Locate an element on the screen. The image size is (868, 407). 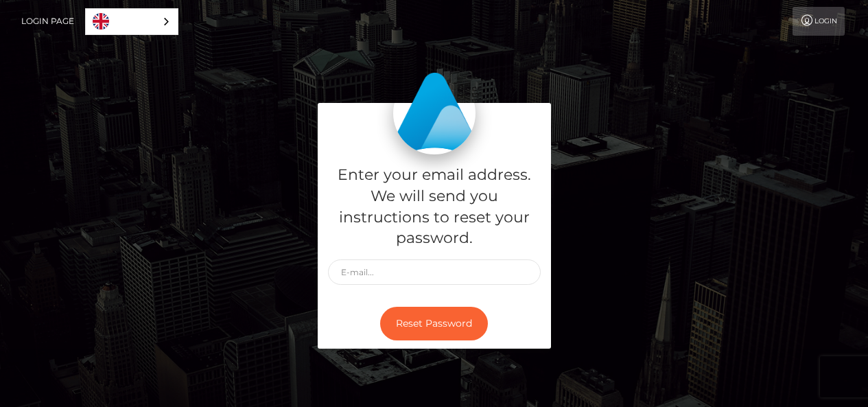
img: MassPay Login is located at coordinates (435, 113).